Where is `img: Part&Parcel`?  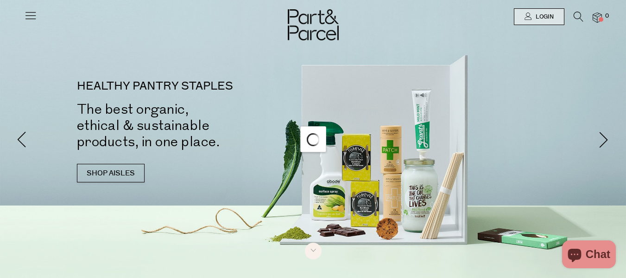
img: Part&Parcel is located at coordinates (313, 25).